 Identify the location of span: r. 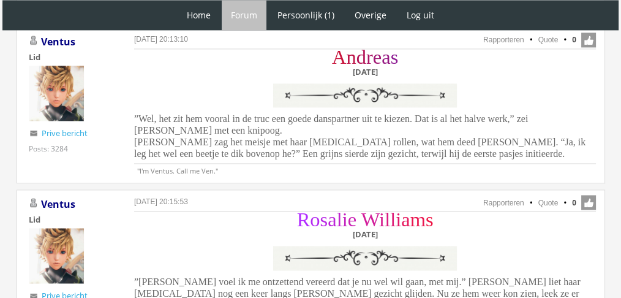
(370, 57).